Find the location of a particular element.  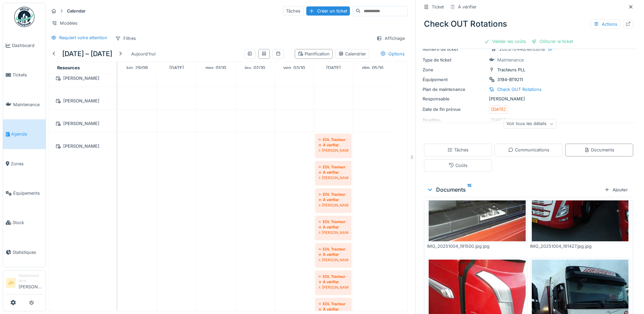

div: Actions is located at coordinates (605, 24).